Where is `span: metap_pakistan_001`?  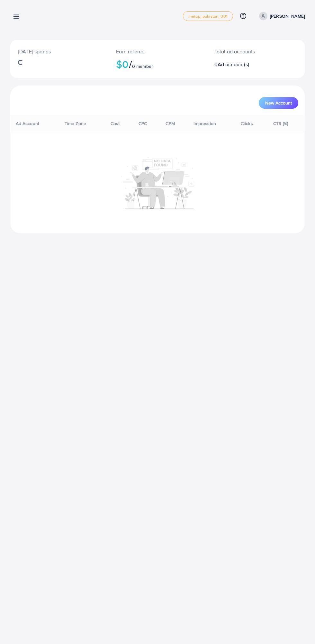 span: metap_pakistan_001 is located at coordinates (208, 16).